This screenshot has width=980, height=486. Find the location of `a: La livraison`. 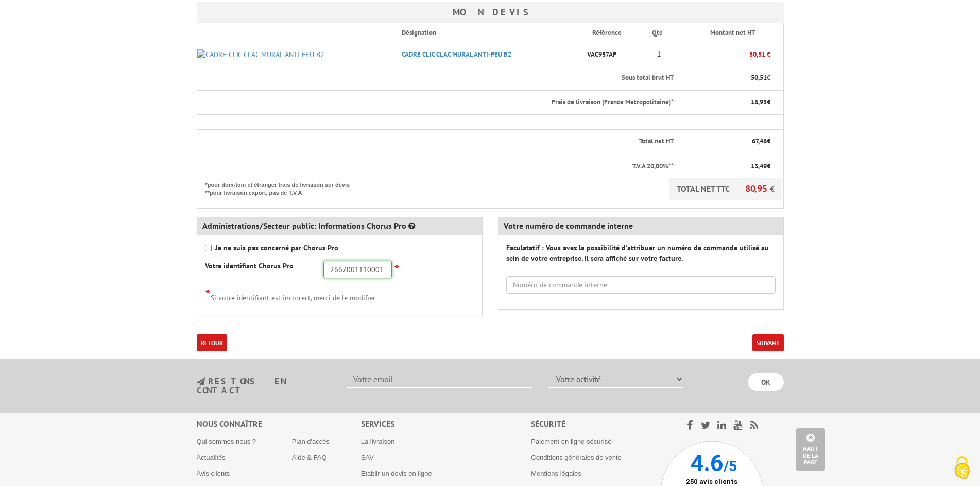

a: La livraison is located at coordinates (378, 441).